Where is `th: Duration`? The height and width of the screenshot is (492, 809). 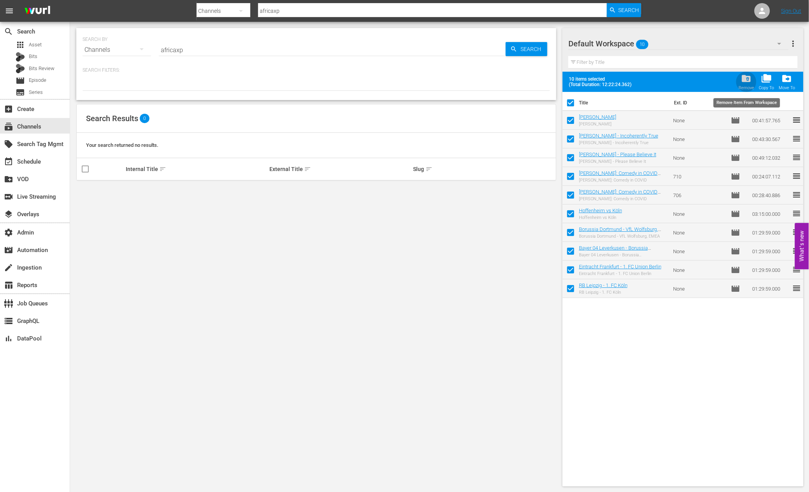 th: Duration is located at coordinates (771, 103).